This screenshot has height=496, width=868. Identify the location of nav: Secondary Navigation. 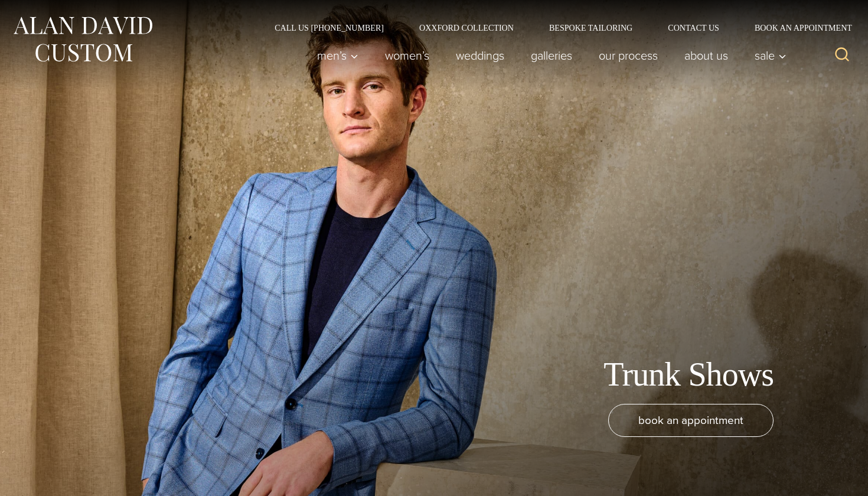
(556, 28).